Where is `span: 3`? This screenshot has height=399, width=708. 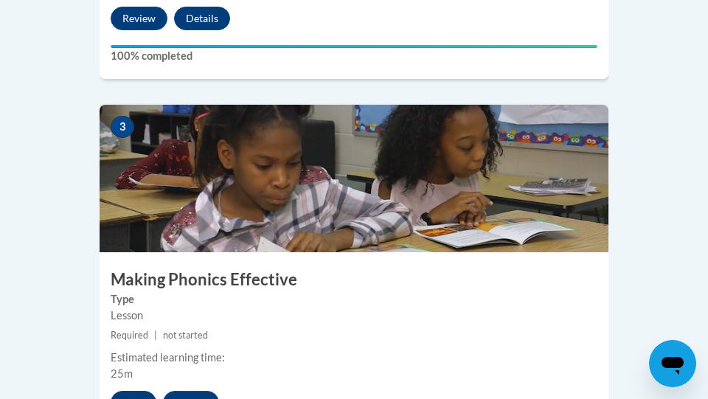 span: 3 is located at coordinates (122, 127).